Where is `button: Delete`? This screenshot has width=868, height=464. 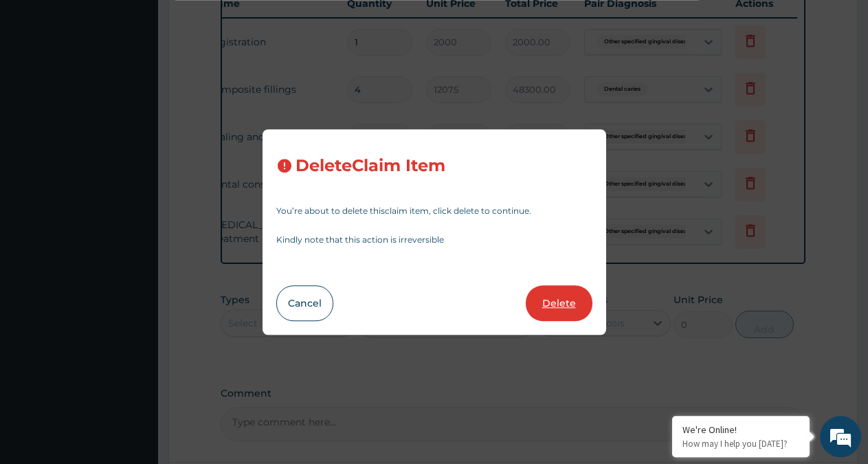
button: Delete is located at coordinates (559, 303).